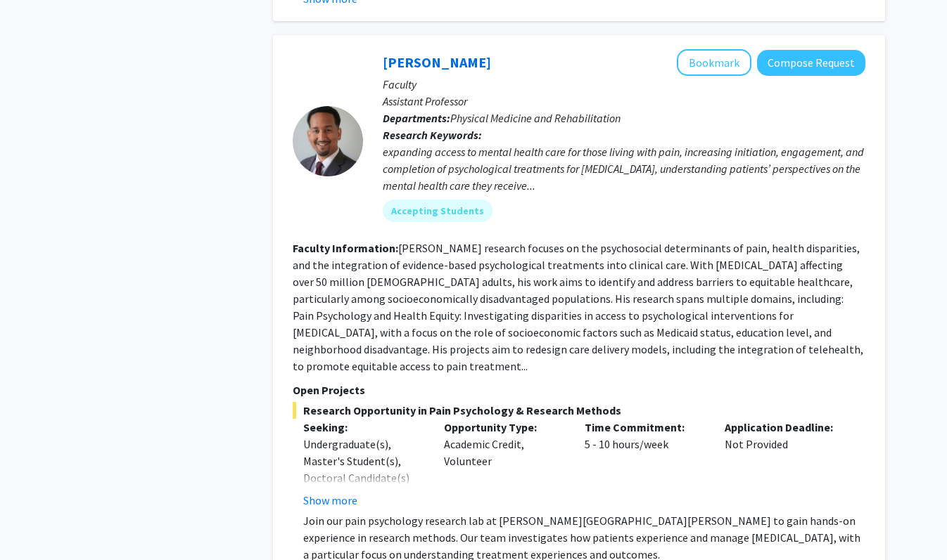 The width and height of the screenshot is (947, 560). What do you see at coordinates (624, 169) in the screenshot?
I see `div: expanding access to mental health care for those living with pain, increasing initiation, engagem...` at bounding box center [624, 169].